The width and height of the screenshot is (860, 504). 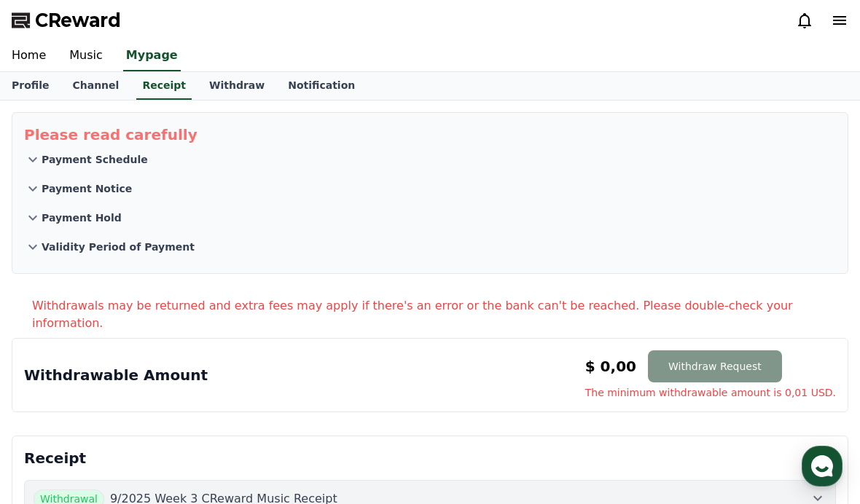 I want to click on p: Please read carefully, so click(x=430, y=135).